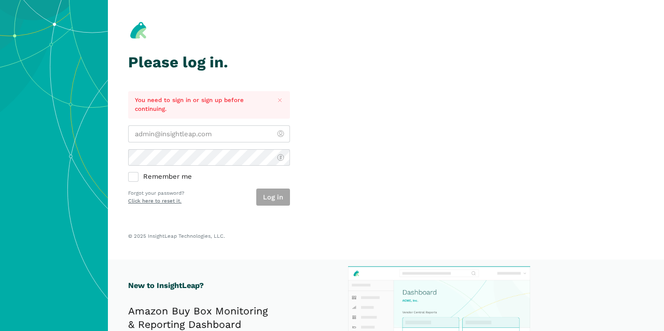 The image size is (664, 331). Describe the element at coordinates (209, 134) in the screenshot. I see `input: admin@insightleap.com` at that location.